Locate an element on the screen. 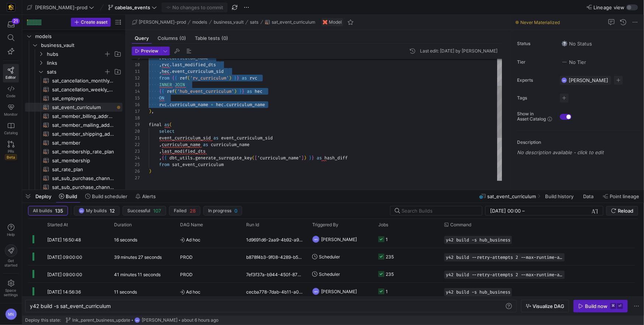  span: y42 build --retry-attempts 2 --max-runtime-all 1h is located at coordinates (505, 257).